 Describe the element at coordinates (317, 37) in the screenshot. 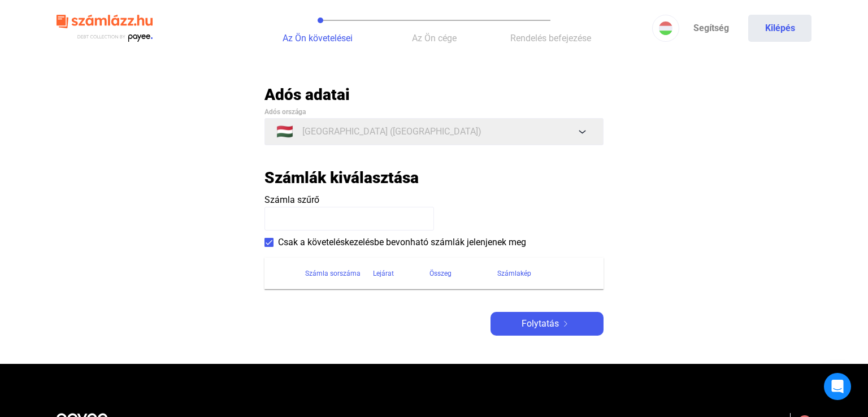

I see `span: Az Ön követelései` at that location.